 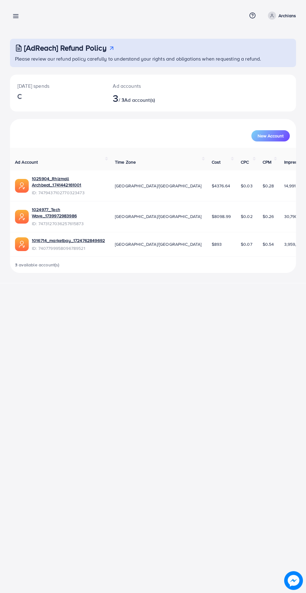 What do you see at coordinates (68, 182) in the screenshot?
I see `a: 1025904_Rhizmall Archbeat_1741442161001` at bounding box center [68, 182].